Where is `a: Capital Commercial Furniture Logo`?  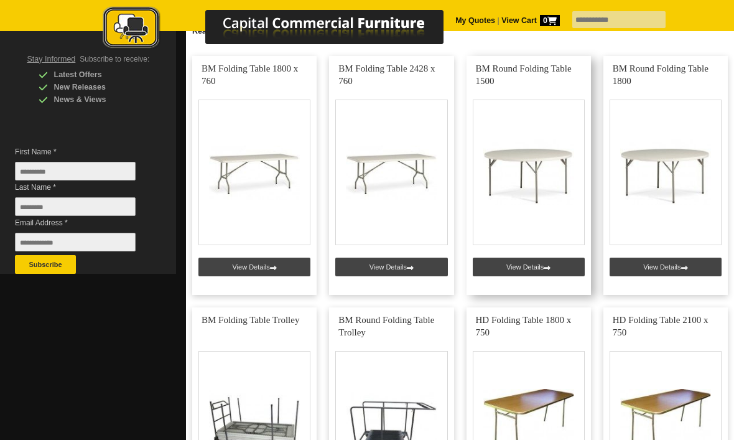
a: Capital Commercial Furniture Logo is located at coordinates (286, 30).